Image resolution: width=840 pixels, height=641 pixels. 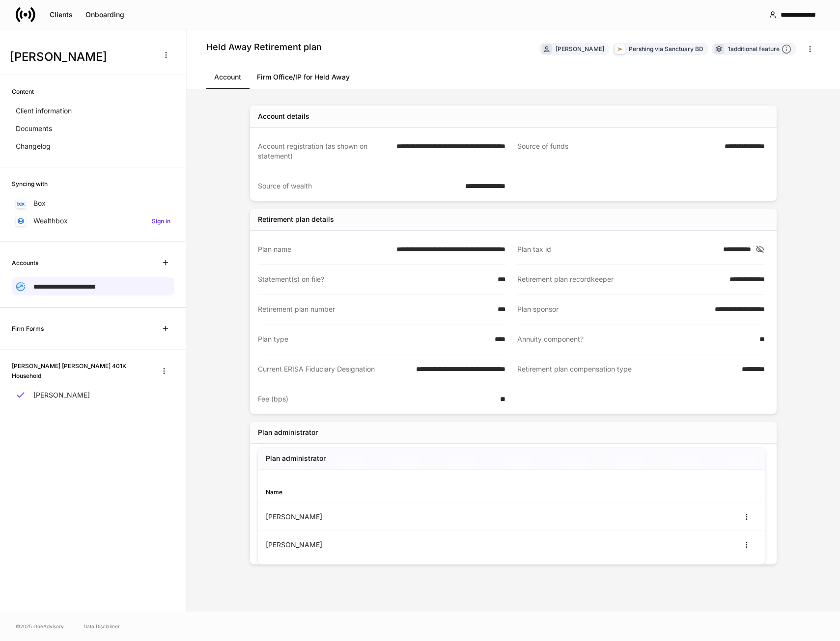 What do you see at coordinates (27, 329) in the screenshot?
I see `h6: Firm Forms` at bounding box center [27, 329].